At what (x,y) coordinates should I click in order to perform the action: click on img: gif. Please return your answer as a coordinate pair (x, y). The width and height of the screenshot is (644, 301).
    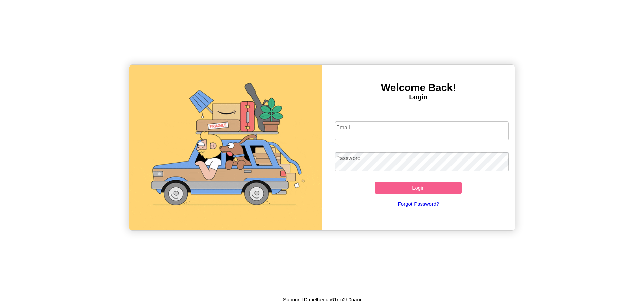
    Looking at the image, I should click on (226, 148).